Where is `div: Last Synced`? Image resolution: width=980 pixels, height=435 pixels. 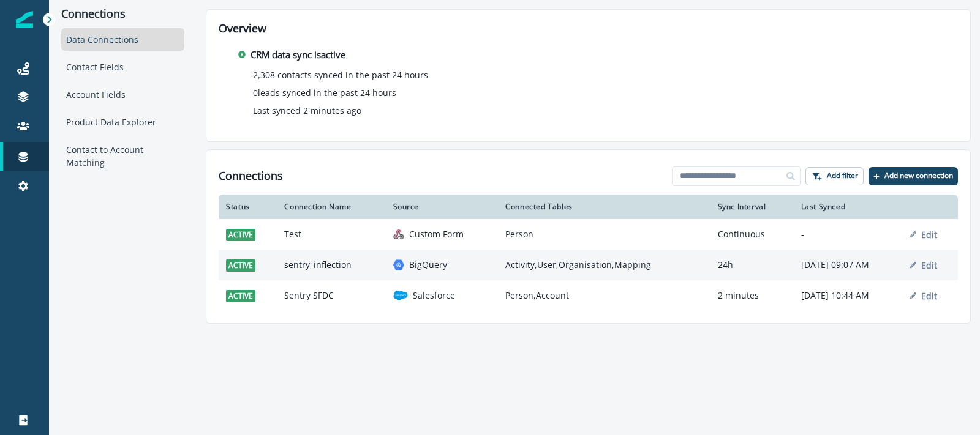
div: Last Synced is located at coordinates (848, 207).